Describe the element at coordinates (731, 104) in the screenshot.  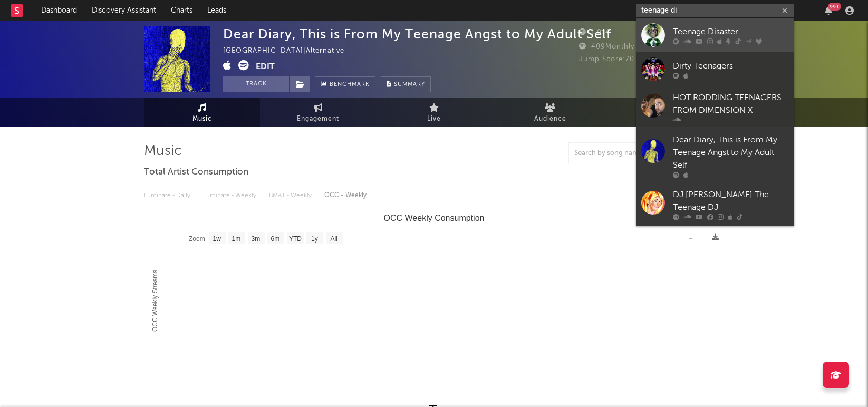
I see `div: HOT RODDING TEENAGERS FROM DIMENSION X` at that location.